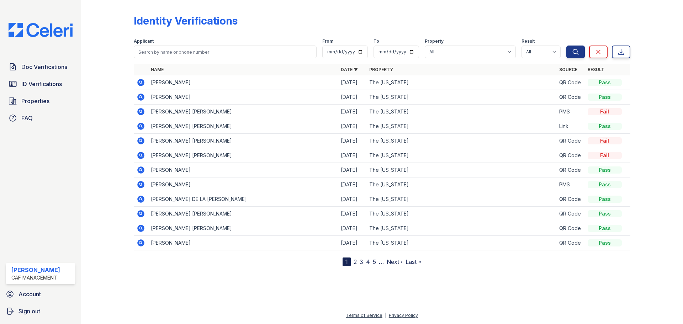 Image resolution: width=683 pixels, height=324 pixels. I want to click on button: Sign out, so click(41, 311).